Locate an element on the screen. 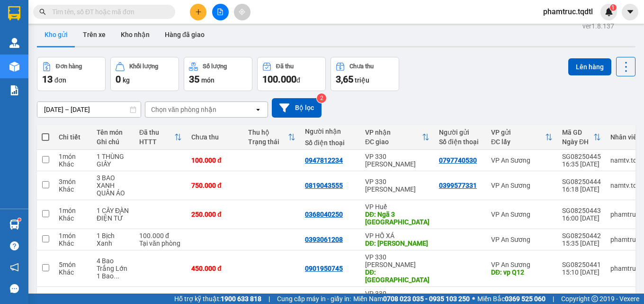  div: 0399577331 is located at coordinates (458, 185).